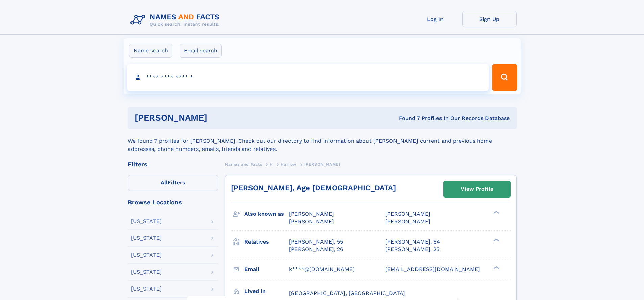 This screenshot has height=300, width=644. I want to click on a: Names and Facts, so click(244, 164).